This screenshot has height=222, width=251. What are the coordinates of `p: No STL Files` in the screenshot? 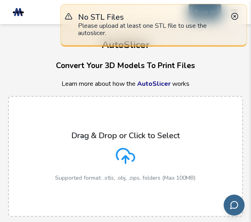 It's located at (153, 17).